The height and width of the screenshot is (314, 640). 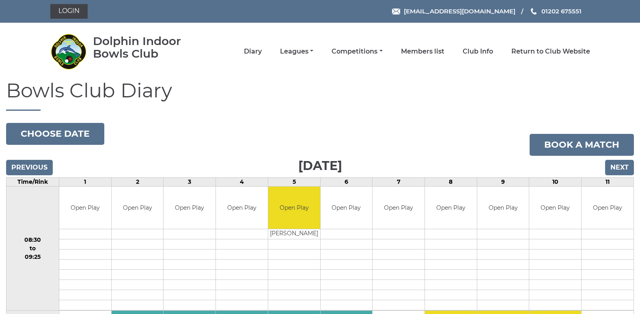 What do you see at coordinates (423, 52) in the screenshot?
I see `a: Members list` at bounding box center [423, 52].